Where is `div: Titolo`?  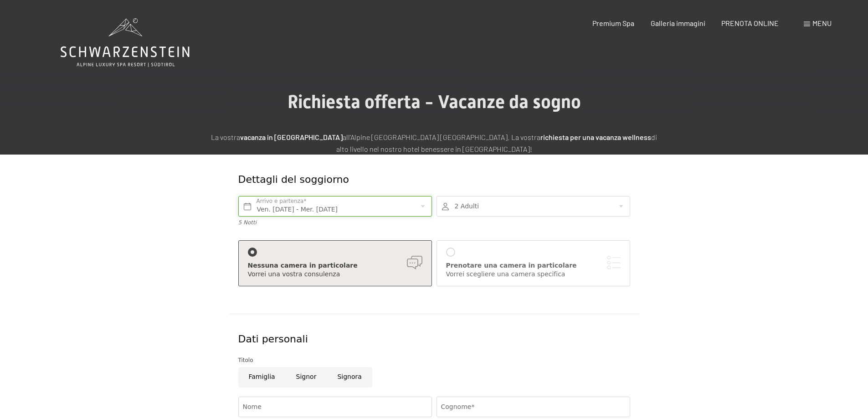 div: Titolo is located at coordinates (434, 360).